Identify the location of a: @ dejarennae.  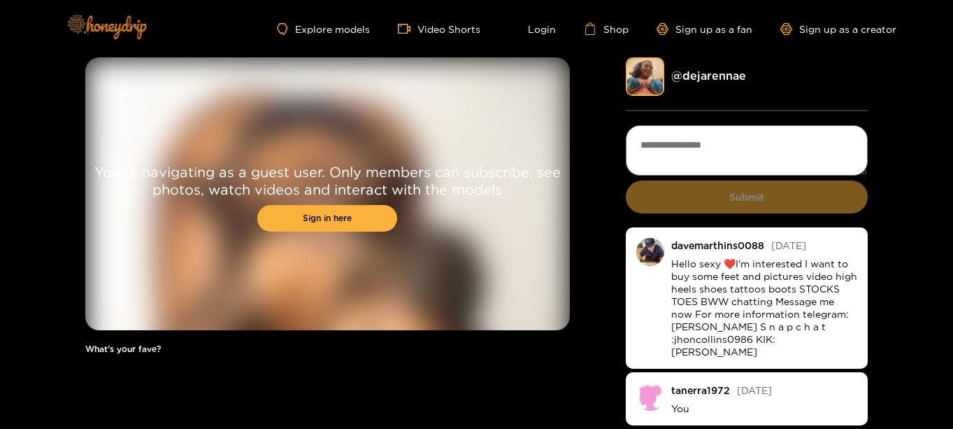
(708, 76).